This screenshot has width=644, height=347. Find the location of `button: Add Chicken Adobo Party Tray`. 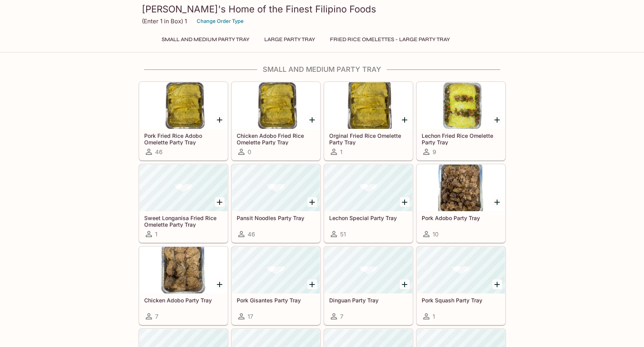

button: Add Chicken Adobo Party Tray is located at coordinates (220, 284).